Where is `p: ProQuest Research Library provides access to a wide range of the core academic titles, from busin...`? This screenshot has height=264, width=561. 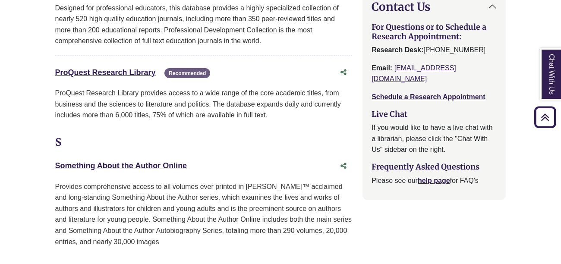
p: ProQuest Research Library provides access to a wide range of the core academic titles, from busin... is located at coordinates (204, 104).